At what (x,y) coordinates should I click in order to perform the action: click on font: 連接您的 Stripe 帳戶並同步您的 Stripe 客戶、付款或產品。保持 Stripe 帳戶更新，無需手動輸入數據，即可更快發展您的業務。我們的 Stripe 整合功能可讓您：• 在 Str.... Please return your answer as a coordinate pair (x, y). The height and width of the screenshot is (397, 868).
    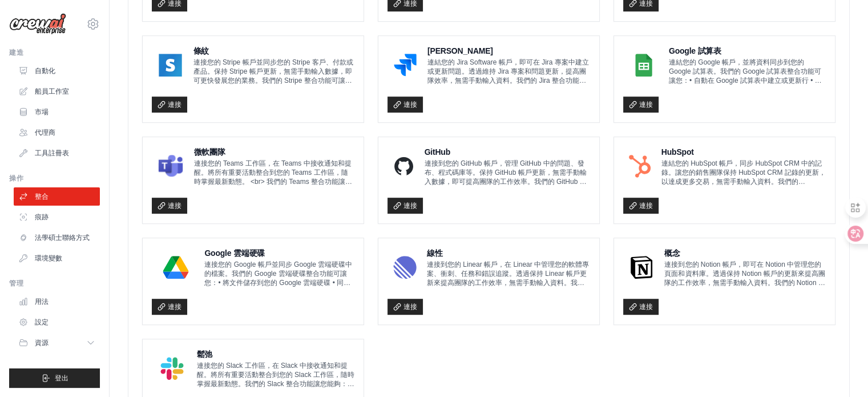
    Looking at the image, I should click on (273, 85).